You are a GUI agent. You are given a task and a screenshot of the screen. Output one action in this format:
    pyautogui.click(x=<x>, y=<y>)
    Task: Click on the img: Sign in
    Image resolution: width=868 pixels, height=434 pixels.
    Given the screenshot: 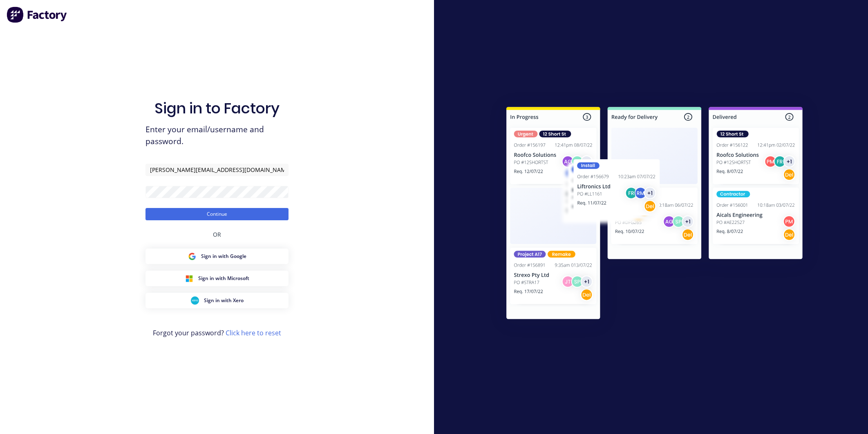 What is the action you would take?
    pyautogui.click(x=654, y=214)
    